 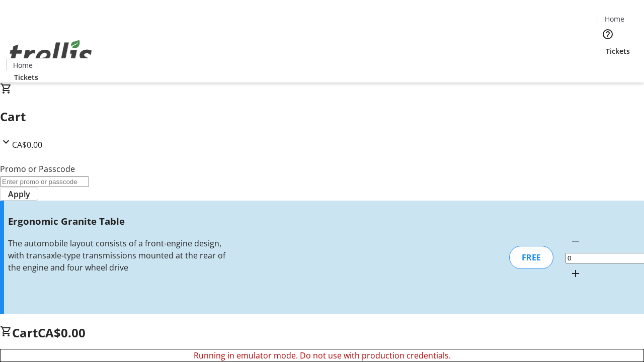 What do you see at coordinates (118, 221) in the screenshot?
I see `h3: Ergonomic Granite Table` at bounding box center [118, 221].